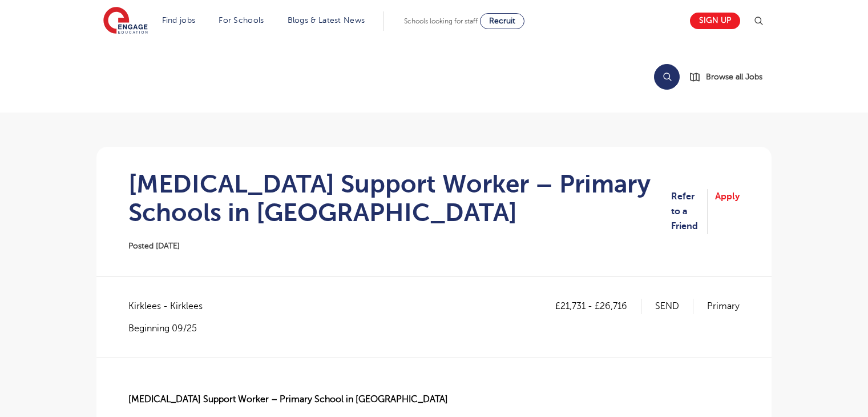 This screenshot has height=417, width=868. I want to click on span: Browse all Jobs, so click(734, 77).